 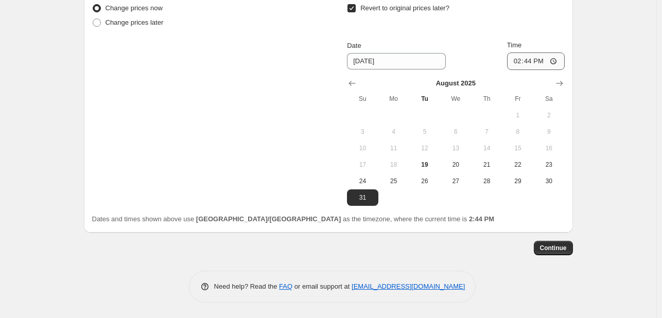 What do you see at coordinates (394, 132) in the screenshot?
I see `button: Monday August 4 2025` at bounding box center [394, 132].